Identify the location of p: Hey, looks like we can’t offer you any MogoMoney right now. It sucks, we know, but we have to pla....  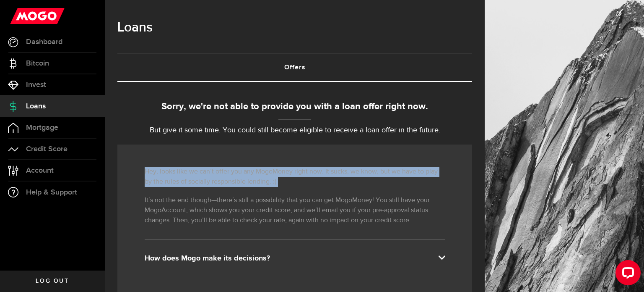
(295, 177).